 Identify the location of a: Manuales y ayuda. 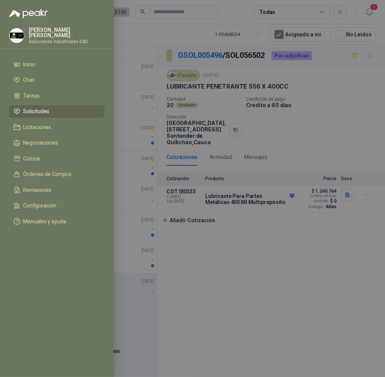
(57, 221).